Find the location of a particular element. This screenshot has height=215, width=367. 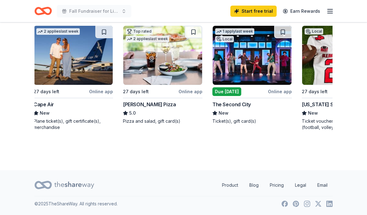

div: Top rated is located at coordinates (139, 31).